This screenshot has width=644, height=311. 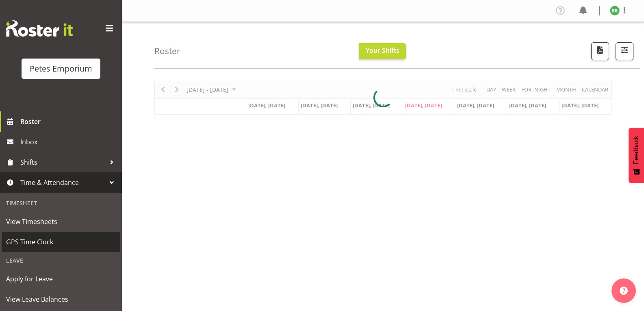 What do you see at coordinates (167, 50) in the screenshot?
I see `h4: Roster` at bounding box center [167, 50].